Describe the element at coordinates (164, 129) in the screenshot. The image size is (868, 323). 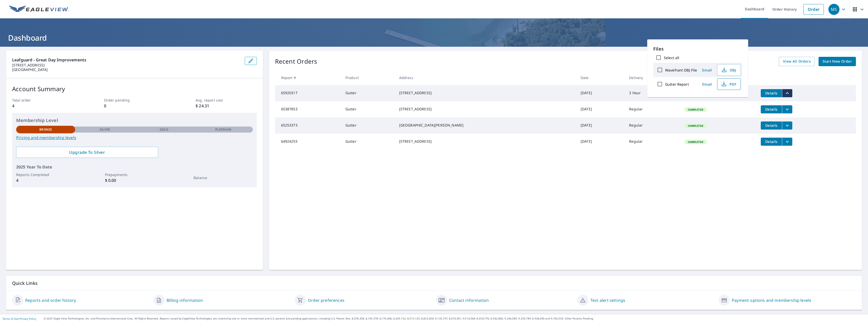
I see `p: Gold` at that location.